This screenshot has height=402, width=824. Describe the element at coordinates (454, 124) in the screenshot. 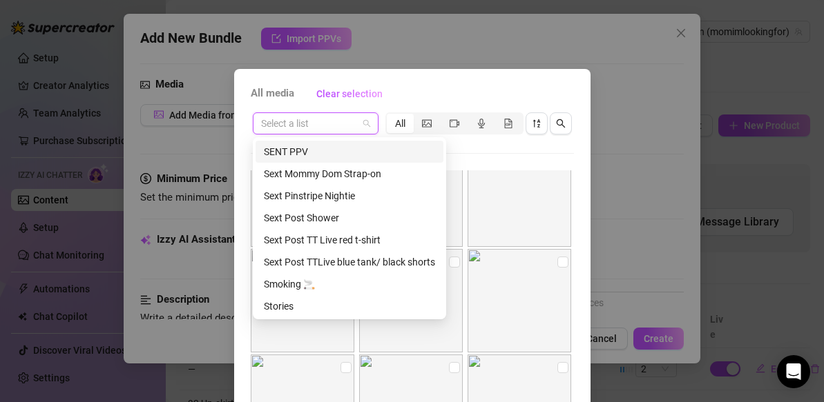

I see `span: video-camera` at that location.